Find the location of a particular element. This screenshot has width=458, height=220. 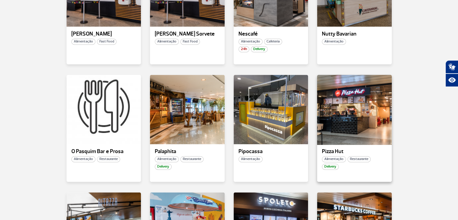

div: Plugin de acessibilidade da Hand Talk. is located at coordinates (451, 73).